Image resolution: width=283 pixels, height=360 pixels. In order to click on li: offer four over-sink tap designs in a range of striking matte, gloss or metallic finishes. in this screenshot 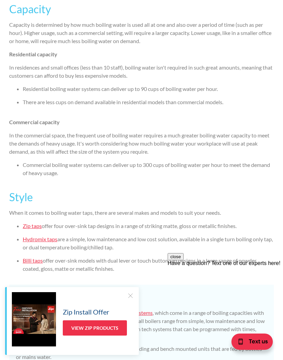, I will do `click(148, 226)`.